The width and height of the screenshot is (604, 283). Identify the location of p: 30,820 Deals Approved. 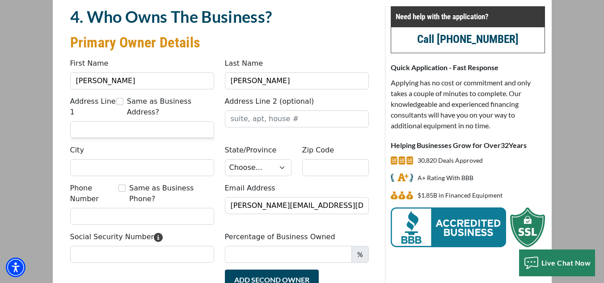
(450, 161).